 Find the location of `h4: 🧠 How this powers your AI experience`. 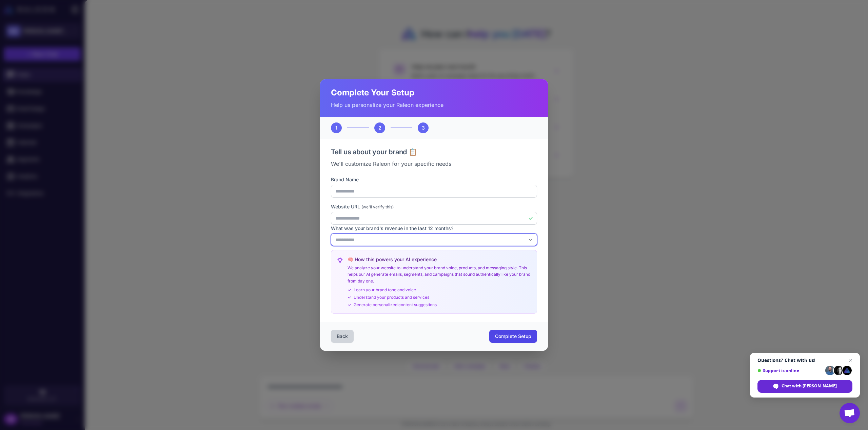

h4: 🧠 How this powers your AI experience is located at coordinates (439, 259).